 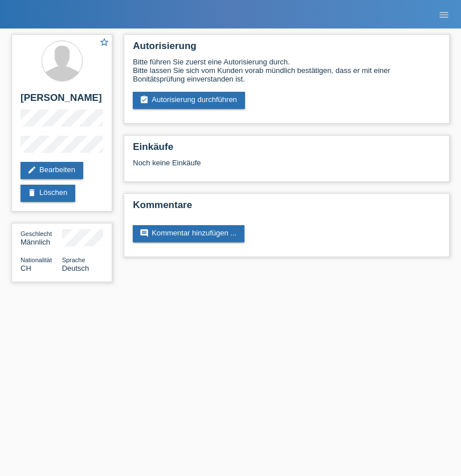 I want to click on a: assignment_turned_inAutorisierung durchführen, so click(x=189, y=100).